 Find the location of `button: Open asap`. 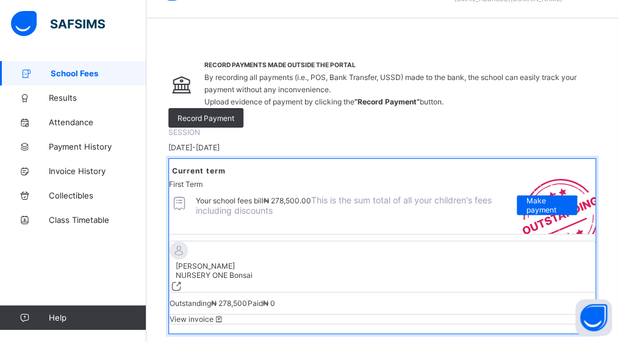

button: Open asap is located at coordinates (594, 317).